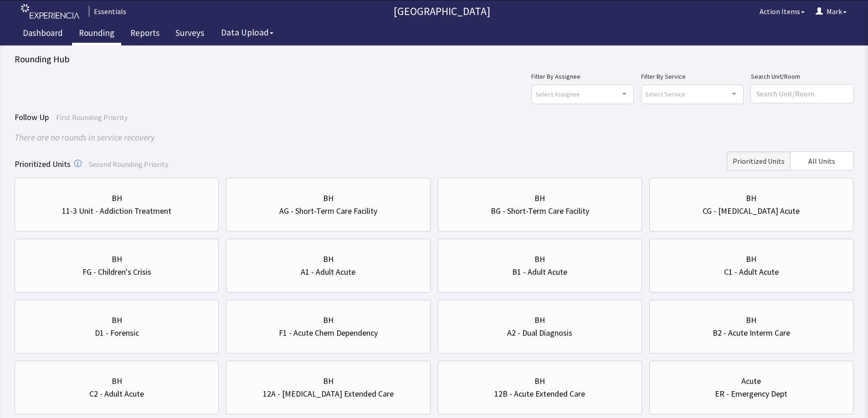 The image size is (868, 418). What do you see at coordinates (665, 94) in the screenshot?
I see `span: Select Service` at bounding box center [665, 94].